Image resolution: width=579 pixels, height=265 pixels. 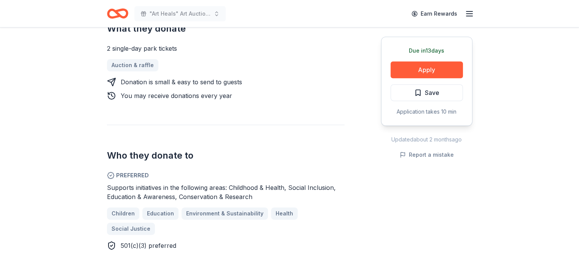 I want to click on a: Environment & Sustainability, so click(x=225, y=213).